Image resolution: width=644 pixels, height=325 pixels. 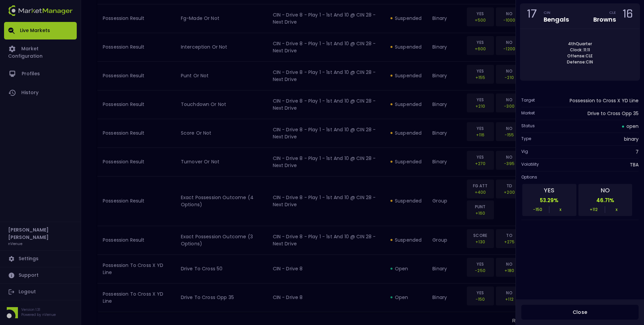 What do you see at coordinates (628, 16) in the screenshot?
I see `div: 16` at bounding box center [628, 16].